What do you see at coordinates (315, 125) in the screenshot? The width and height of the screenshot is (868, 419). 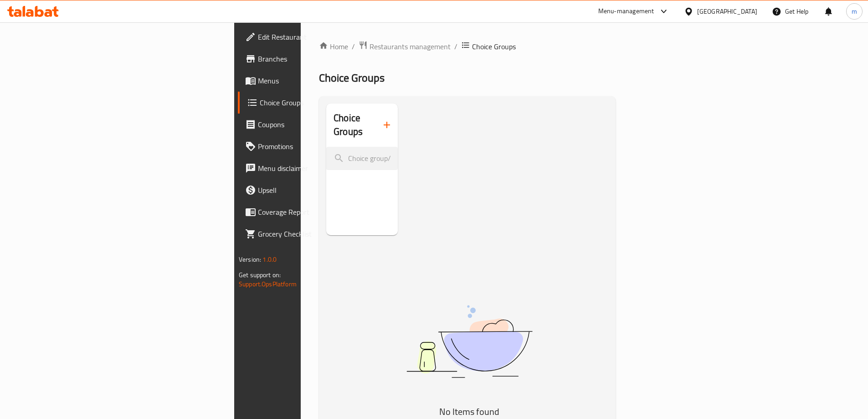 I see `span: Coupons` at bounding box center [315, 125].